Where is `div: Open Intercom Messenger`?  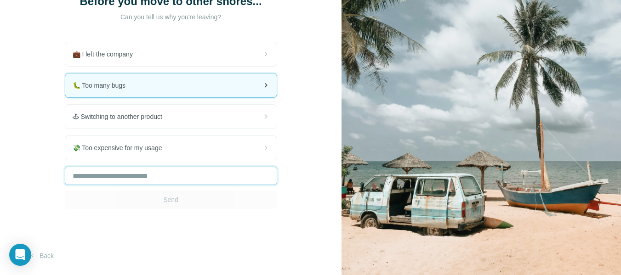 div: Open Intercom Messenger is located at coordinates (20, 255).